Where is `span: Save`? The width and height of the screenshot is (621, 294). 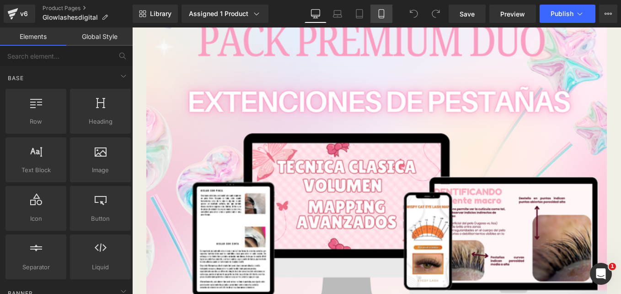 span: Save is located at coordinates (467, 14).